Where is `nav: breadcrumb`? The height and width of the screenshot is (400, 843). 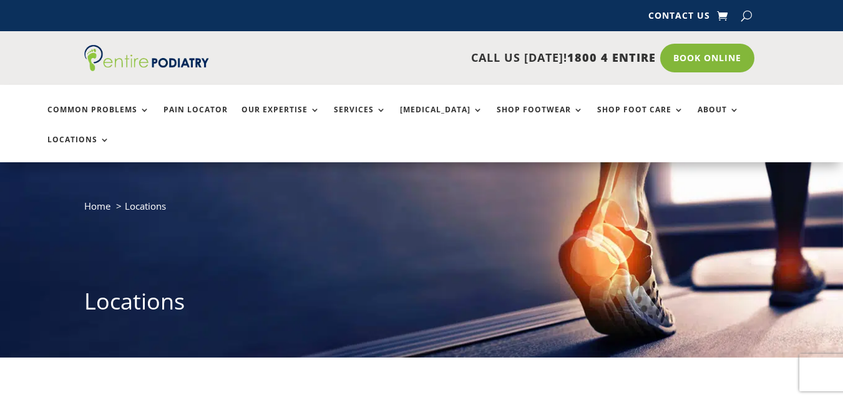
nav: breadcrumb is located at coordinates (421, 210).